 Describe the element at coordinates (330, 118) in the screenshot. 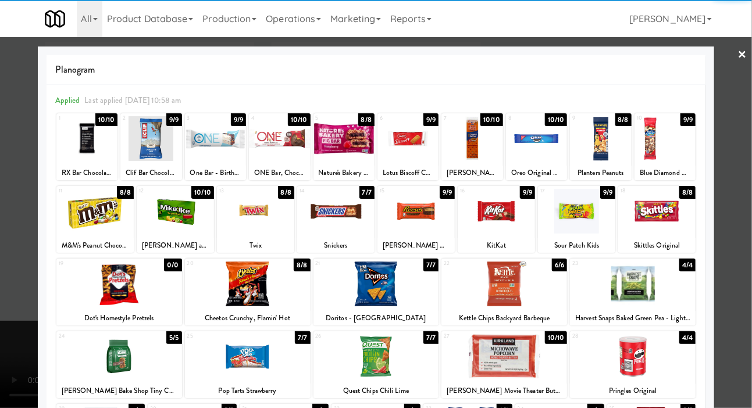

I see `div: 5` at that location.